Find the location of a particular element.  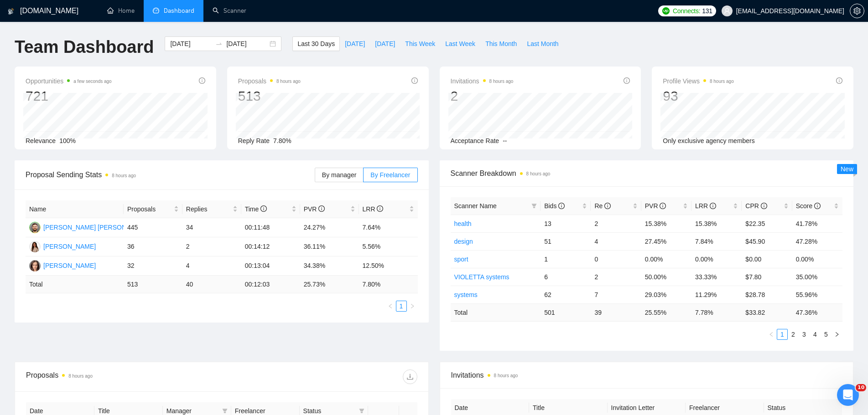

span: Last 30 Days is located at coordinates (316, 44).